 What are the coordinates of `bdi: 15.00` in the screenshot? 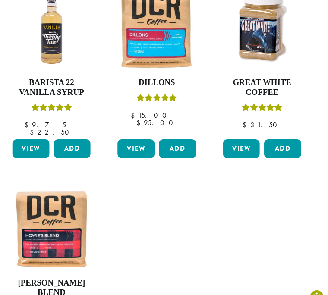 It's located at (158, 110).